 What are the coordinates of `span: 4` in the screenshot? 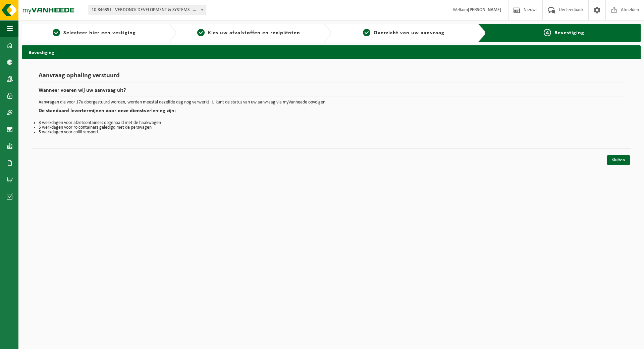 It's located at (548, 33).